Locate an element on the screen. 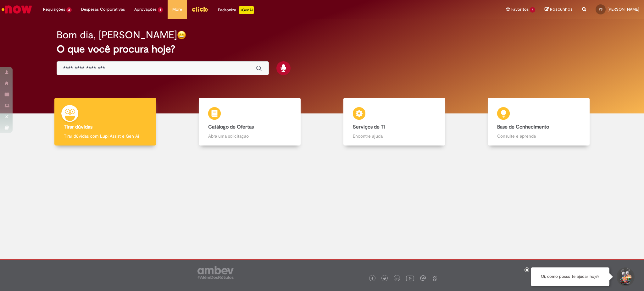 The height and width of the screenshot is (291, 644). span: Aprovações is located at coordinates (145, 10).